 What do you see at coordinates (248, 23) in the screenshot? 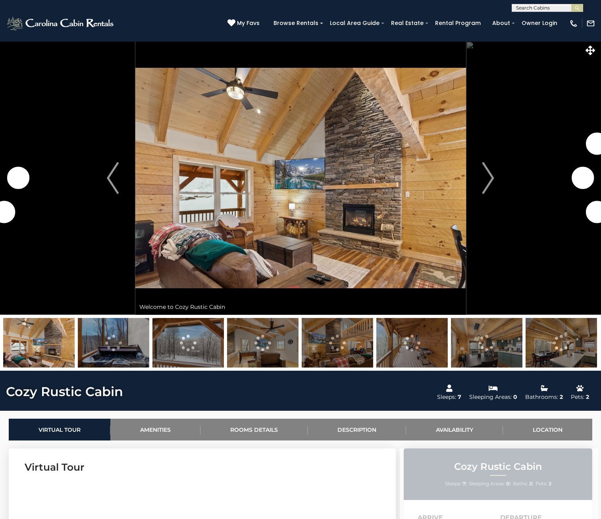
I see `span: My Favs` at bounding box center [248, 23].